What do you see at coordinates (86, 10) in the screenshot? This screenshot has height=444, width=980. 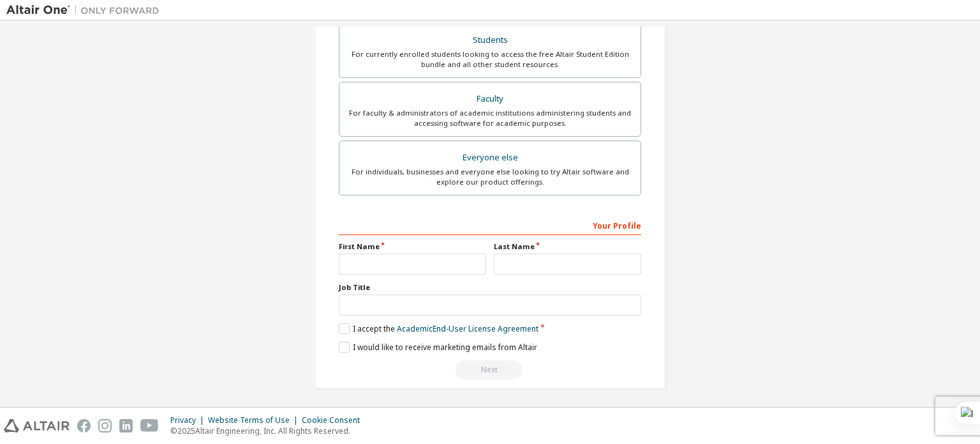 I see `img: Altair One` at bounding box center [86, 10].